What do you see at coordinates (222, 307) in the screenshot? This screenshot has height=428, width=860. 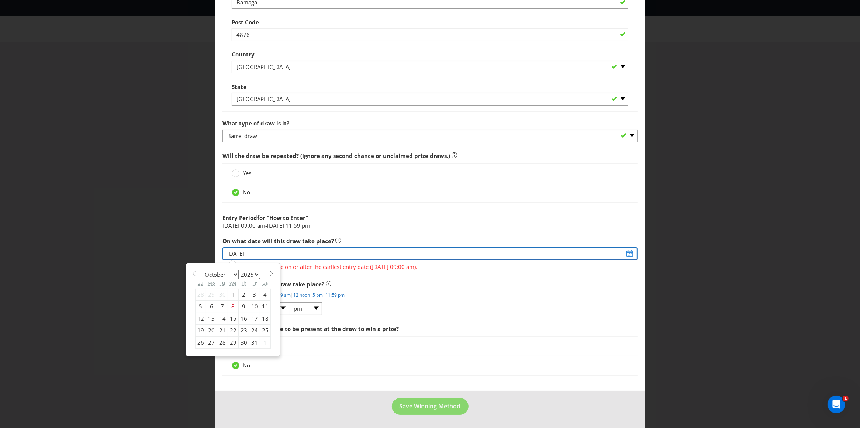 I see `div: 7` at bounding box center [222, 307].